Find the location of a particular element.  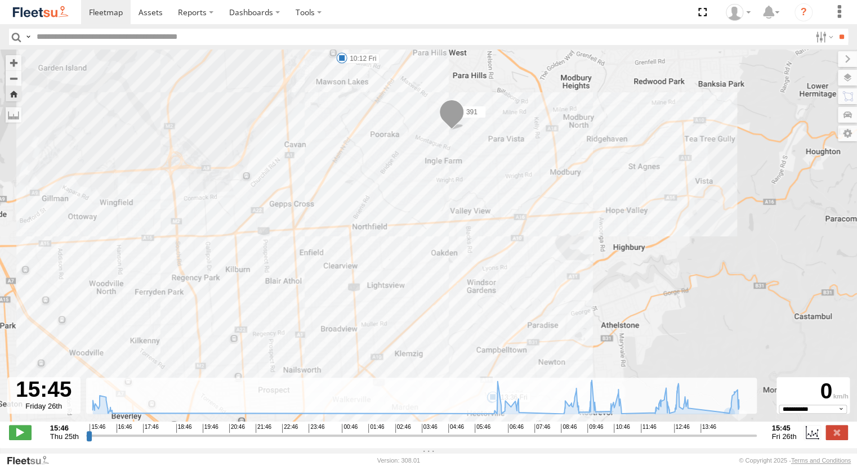

button: Zoom out is located at coordinates (14, 78).